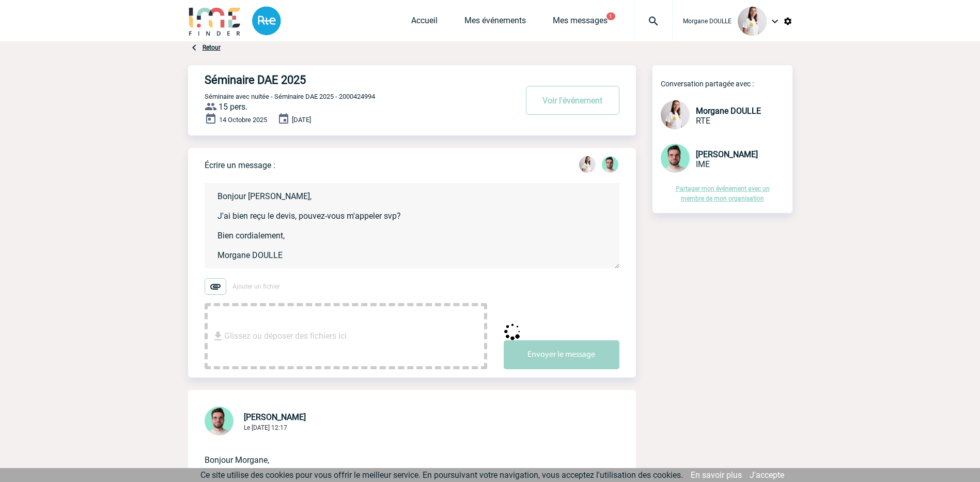 The image size is (980, 482). Describe the element at coordinates (345, 79) in the screenshot. I see `h4: Séminaire DAE 2025` at that location.